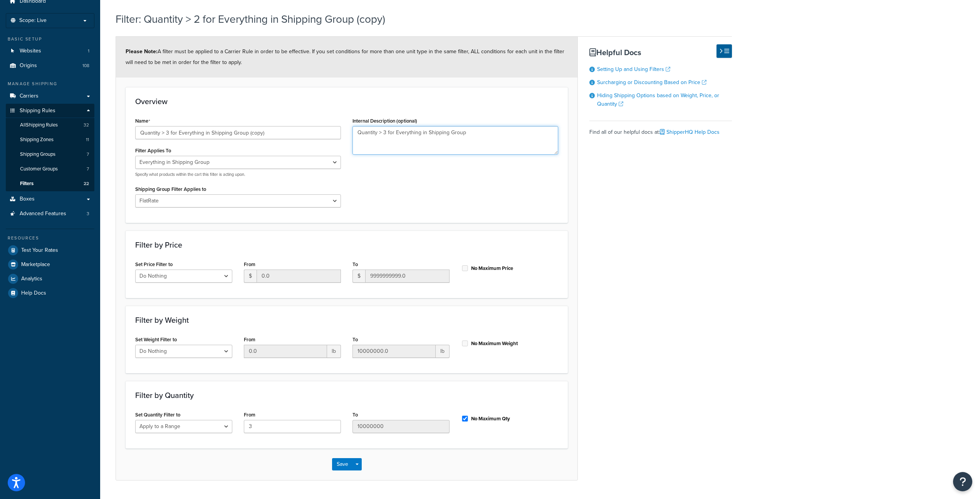 The height and width of the screenshot is (499, 980). I want to click on div: Find all of our helpful docs at:, so click(661, 129).